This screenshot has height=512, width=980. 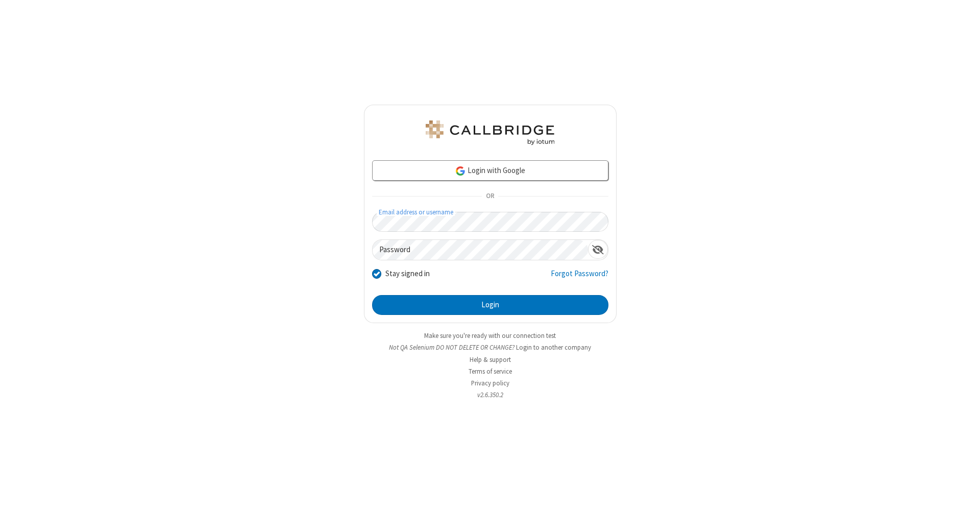 What do you see at coordinates (490, 394) in the screenshot?
I see `li: v2.6.350.2` at bounding box center [490, 394].